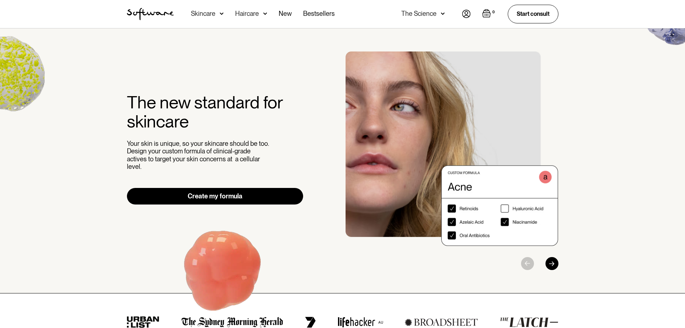  I want to click on div: 1 / 3, so click(452, 149).